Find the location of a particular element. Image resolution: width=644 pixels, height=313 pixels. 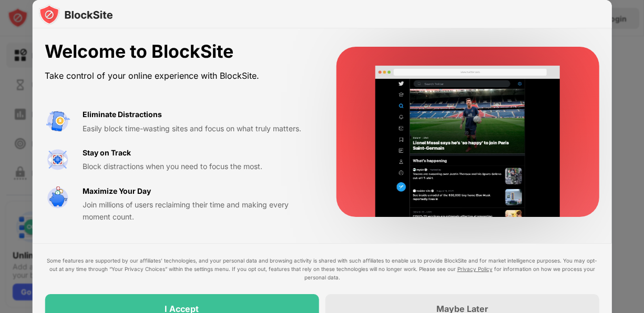

img: value-safe-time.svg is located at coordinates (58, 198).